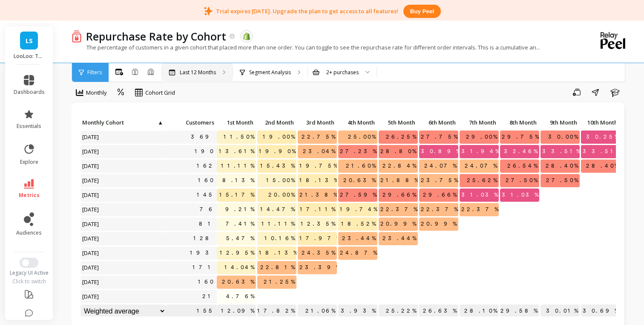 Image resolution: width=644 pixels, height=325 pixels. Describe the element at coordinates (240, 224) in the screenshot. I see `span: 7.41%` at that location.